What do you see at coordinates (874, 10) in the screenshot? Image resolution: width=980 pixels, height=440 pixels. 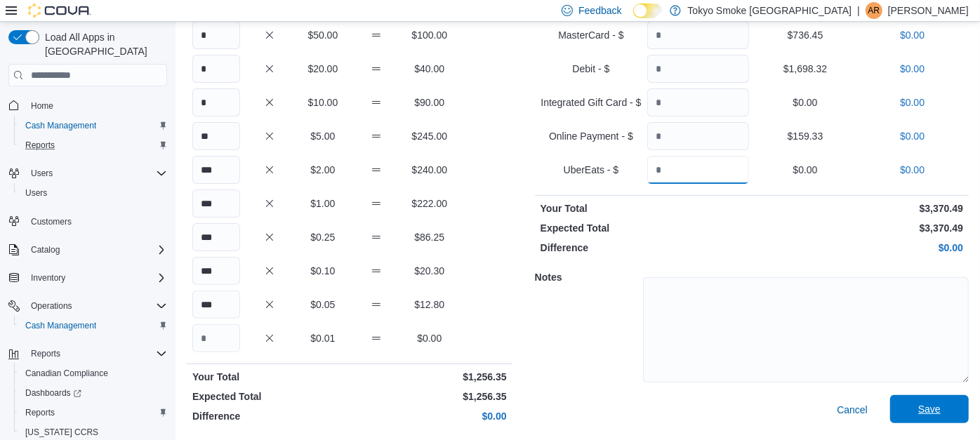 I see `span: AR` at bounding box center [874, 10].